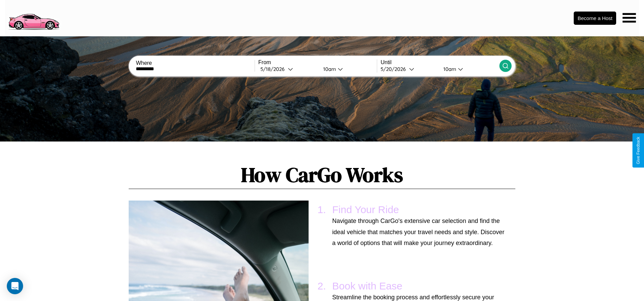 This screenshot has height=301, width=644. What do you see at coordinates (322, 175) in the screenshot?
I see `h1: How CarGo Works` at bounding box center [322, 175].